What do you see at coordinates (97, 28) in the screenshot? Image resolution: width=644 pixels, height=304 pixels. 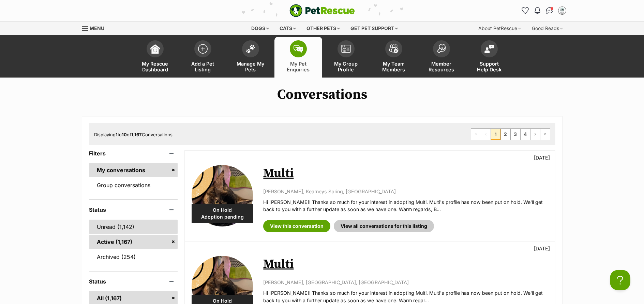 I see `span: Menu` at bounding box center [97, 28].